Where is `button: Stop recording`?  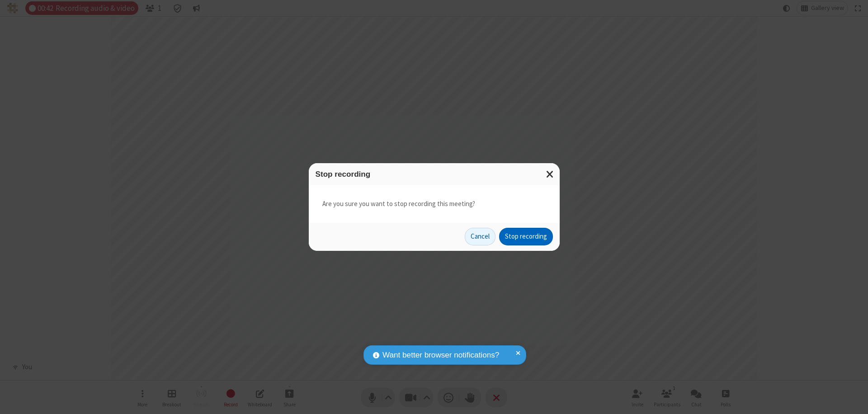 button: Stop recording is located at coordinates (526, 237).